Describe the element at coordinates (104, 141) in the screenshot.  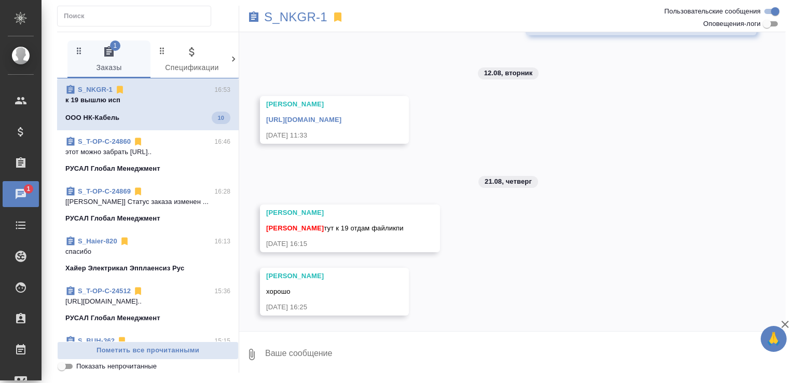
I see `a: S_T-OP-C-24860` at that location.